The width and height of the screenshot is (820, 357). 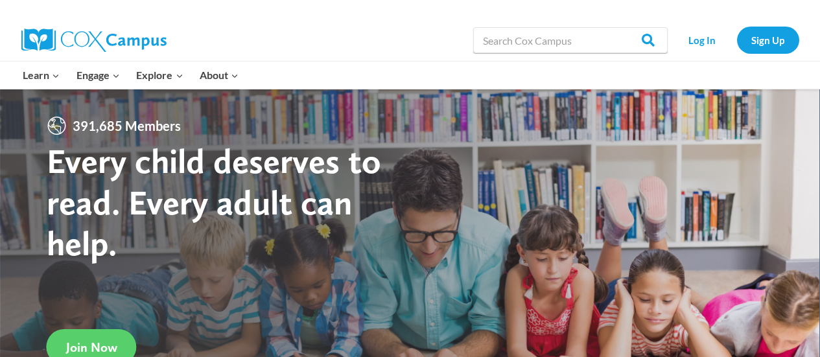 I want to click on span: Learn, so click(x=41, y=75).